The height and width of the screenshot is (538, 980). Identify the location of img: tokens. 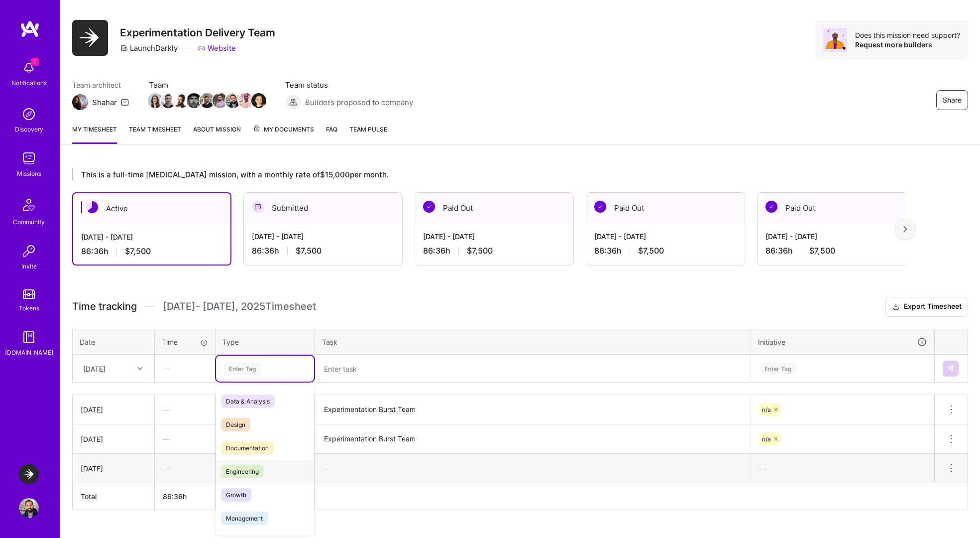
(29, 294).